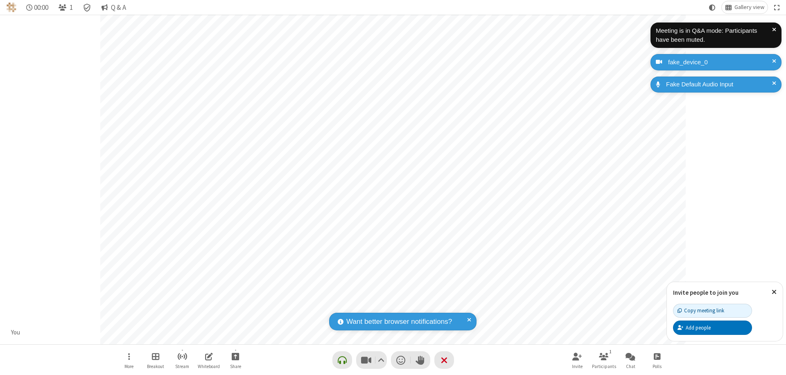 This screenshot has height=375, width=786. Describe the element at coordinates (399, 322) in the screenshot. I see `span: Want better browser notifications?` at that location.